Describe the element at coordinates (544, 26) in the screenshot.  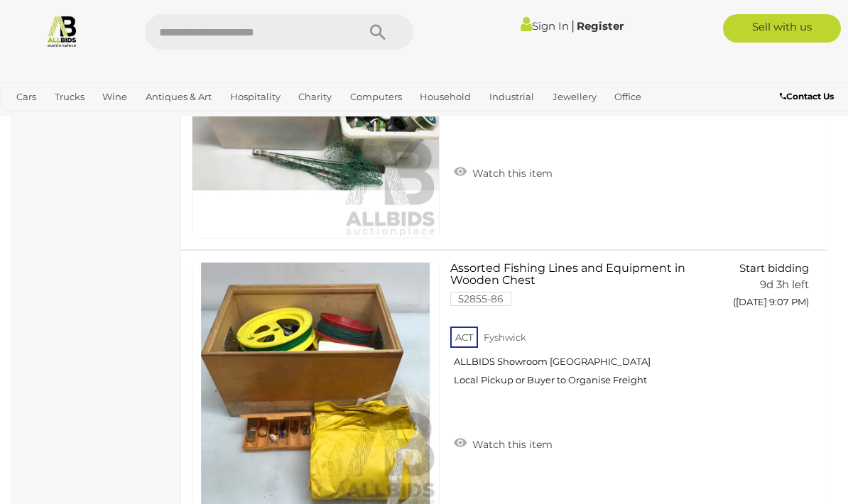
I see `a: Sign In` at that location.